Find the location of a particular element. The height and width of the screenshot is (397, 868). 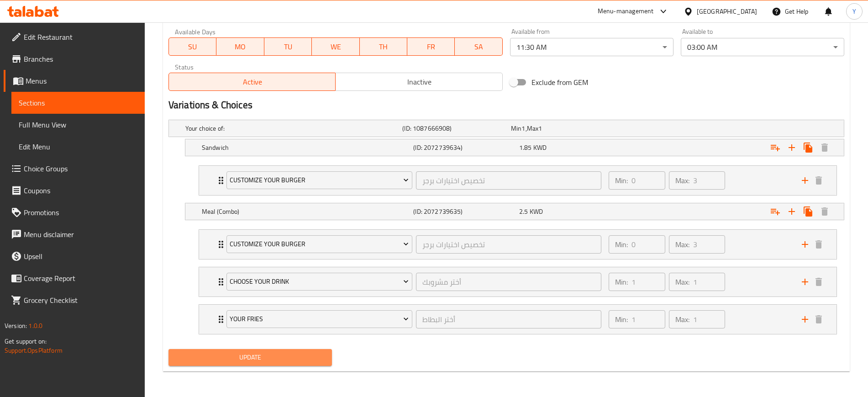

a: Coupons is located at coordinates (73, 191).